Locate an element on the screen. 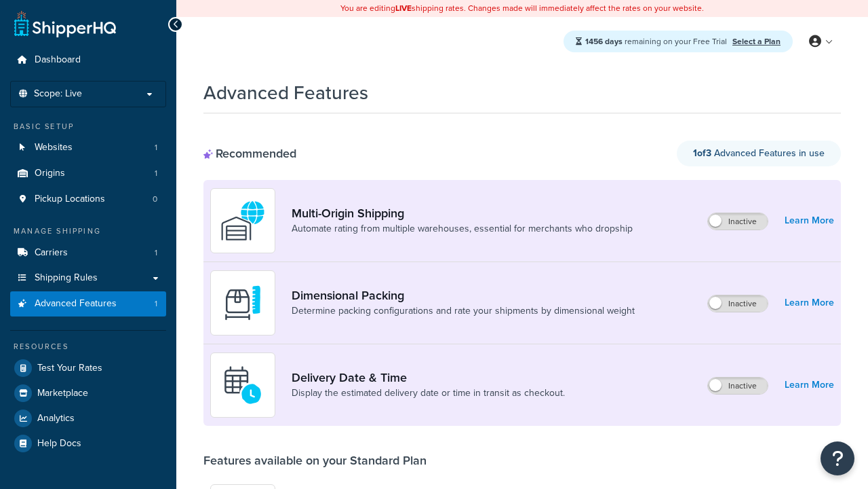 The width and height of the screenshot is (868, 489). div: Features available on your Standard Plan is located at coordinates (315, 460).